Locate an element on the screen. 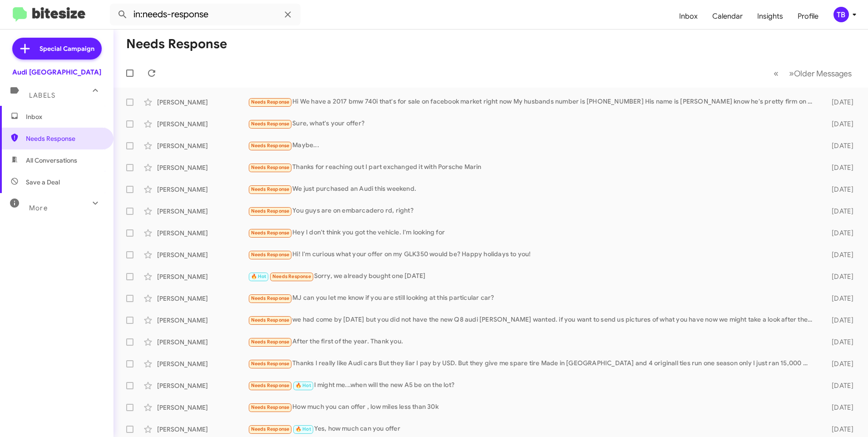 This screenshot has height=437, width=868. div: Yes, how much can you offer is located at coordinates (533, 429).